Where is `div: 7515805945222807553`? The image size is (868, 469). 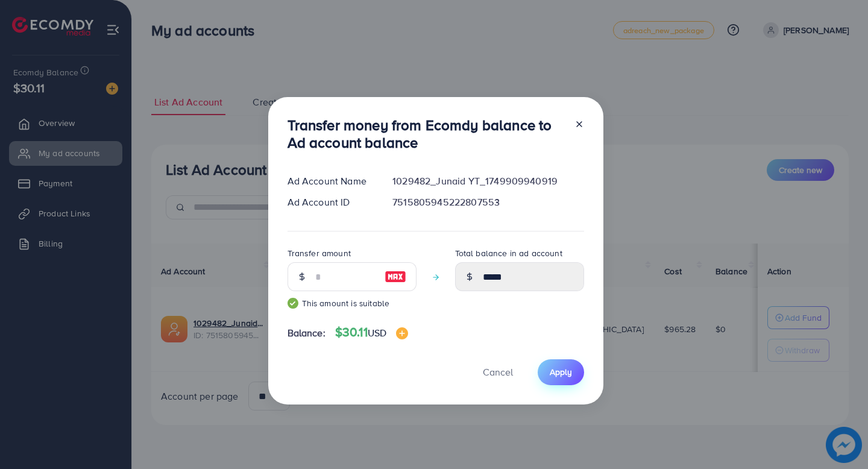 div: 7515805945222807553 is located at coordinates (488, 202).